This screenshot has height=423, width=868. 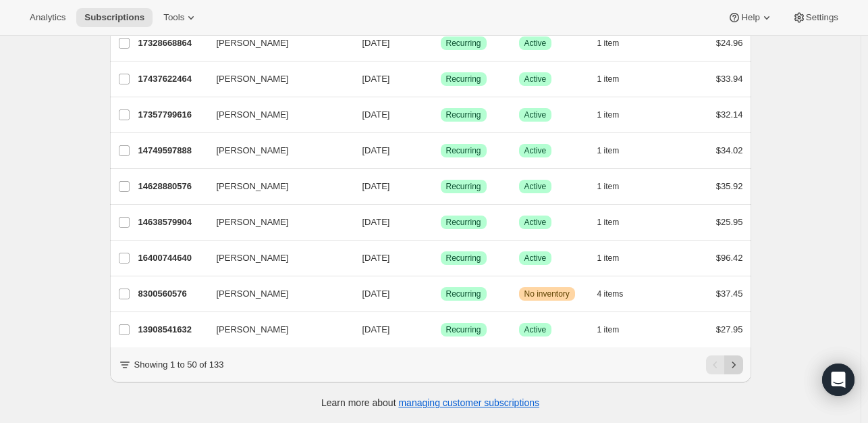 What do you see at coordinates (172, 258) in the screenshot?
I see `p: 16400744640` at bounding box center [172, 258].